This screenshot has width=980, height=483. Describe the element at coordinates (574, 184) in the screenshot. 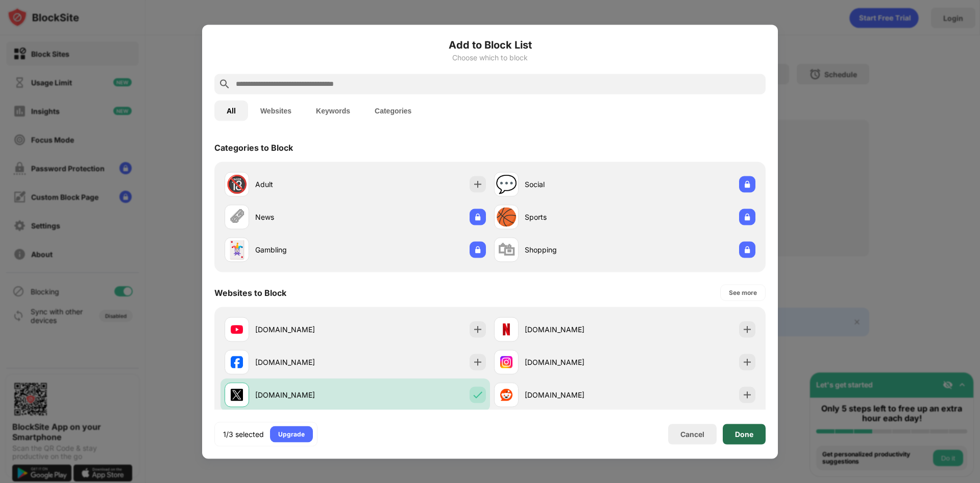

I see `div: Social` at that location.